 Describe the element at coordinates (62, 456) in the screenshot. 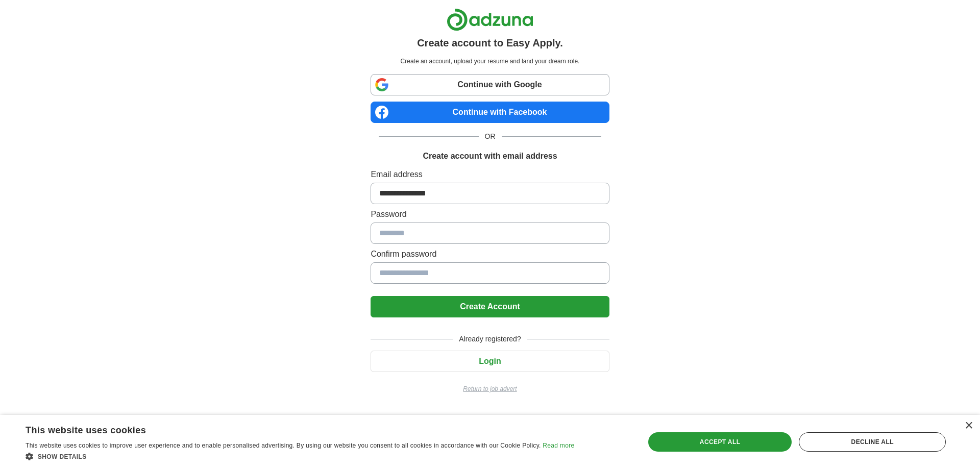

I see `span: Show details` at that location.